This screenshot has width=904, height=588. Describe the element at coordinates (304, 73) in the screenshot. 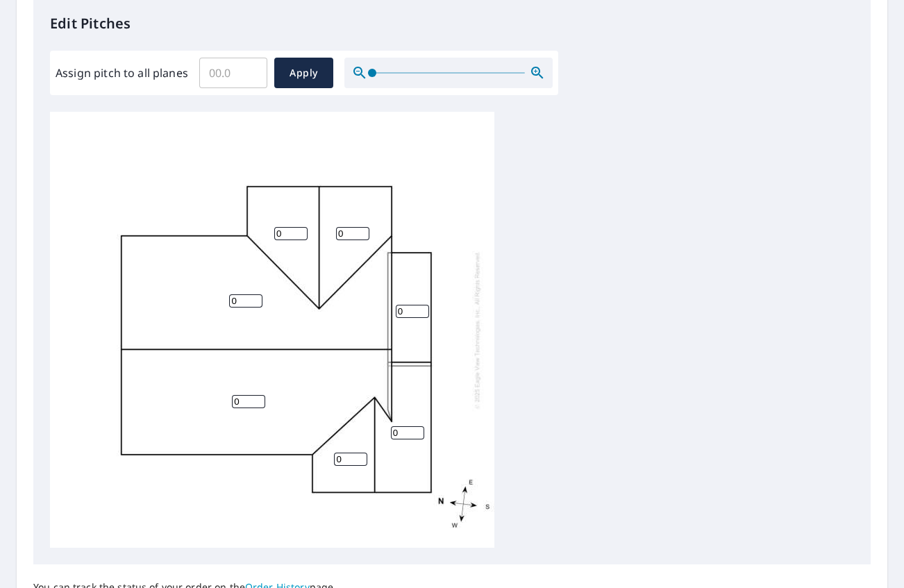

I see `button: Apply` at that location.